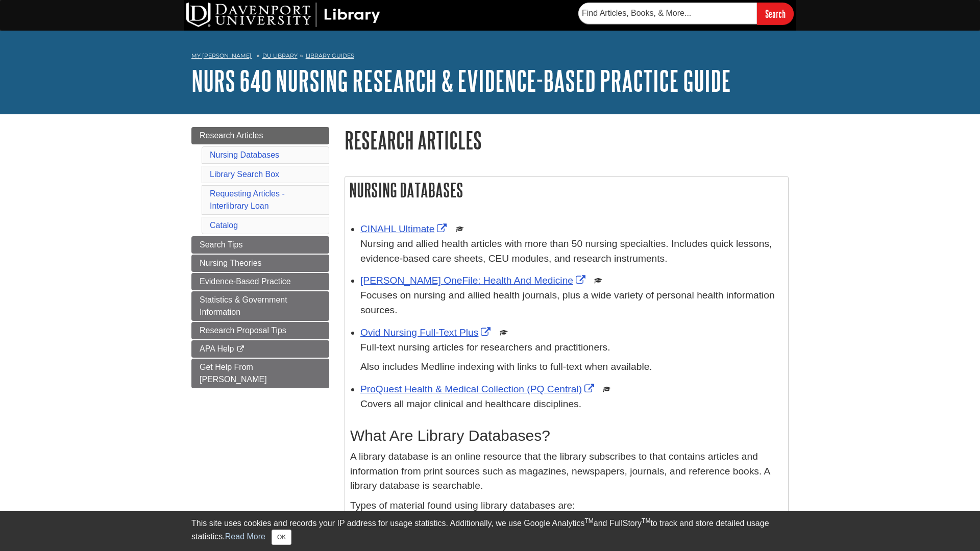 The image size is (980, 551). I want to click on a: Catalog, so click(223, 225).